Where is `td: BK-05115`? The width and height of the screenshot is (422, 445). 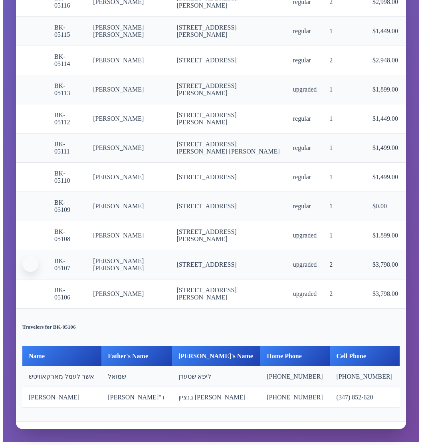 td: BK-05115 is located at coordinates (67, 31).